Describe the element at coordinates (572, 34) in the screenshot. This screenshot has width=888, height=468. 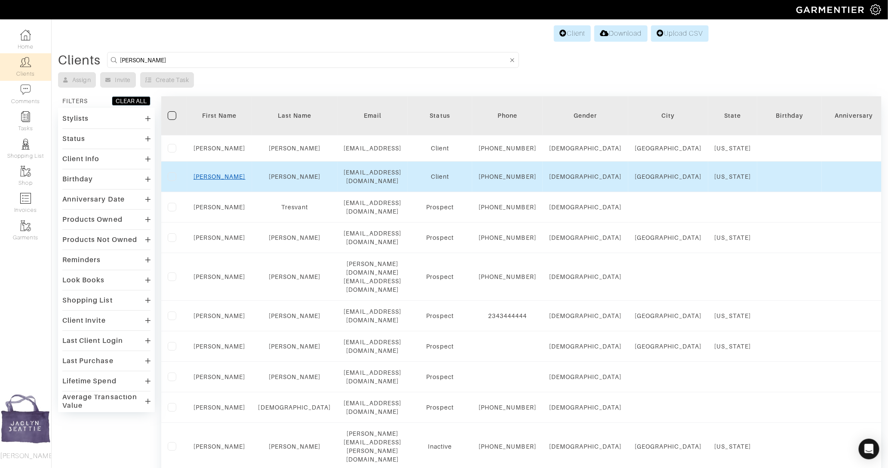
I see `a: Client` at that location.